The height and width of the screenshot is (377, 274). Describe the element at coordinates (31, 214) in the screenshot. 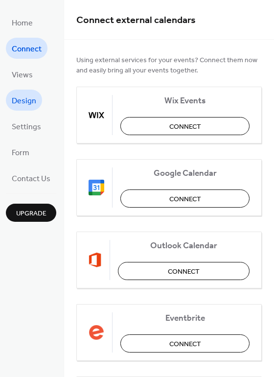

I see `span: Upgrade` at that location.